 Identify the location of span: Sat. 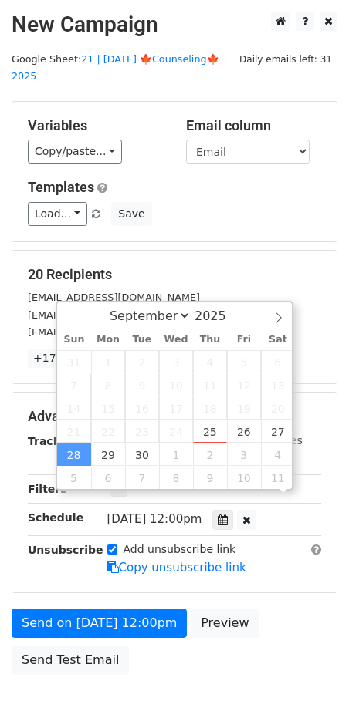
(278, 339).